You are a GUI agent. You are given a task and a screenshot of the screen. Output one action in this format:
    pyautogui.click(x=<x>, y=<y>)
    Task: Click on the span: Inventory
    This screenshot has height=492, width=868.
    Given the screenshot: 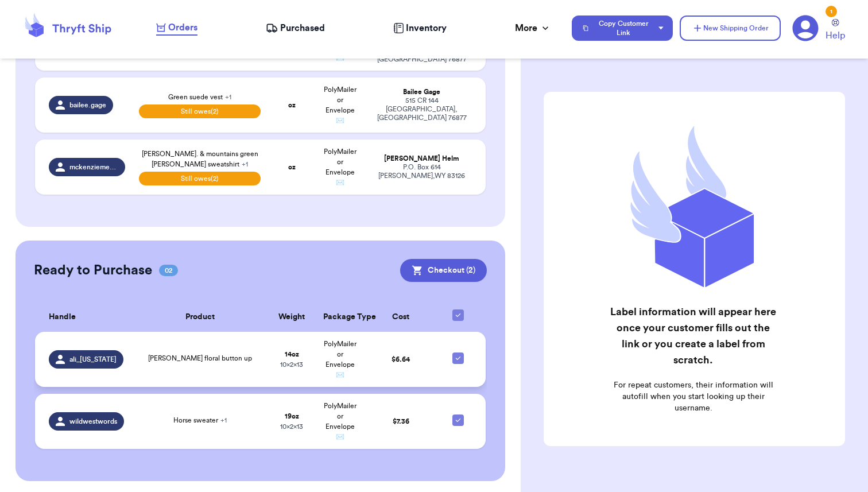 What is the action you would take?
    pyautogui.click(x=426, y=28)
    